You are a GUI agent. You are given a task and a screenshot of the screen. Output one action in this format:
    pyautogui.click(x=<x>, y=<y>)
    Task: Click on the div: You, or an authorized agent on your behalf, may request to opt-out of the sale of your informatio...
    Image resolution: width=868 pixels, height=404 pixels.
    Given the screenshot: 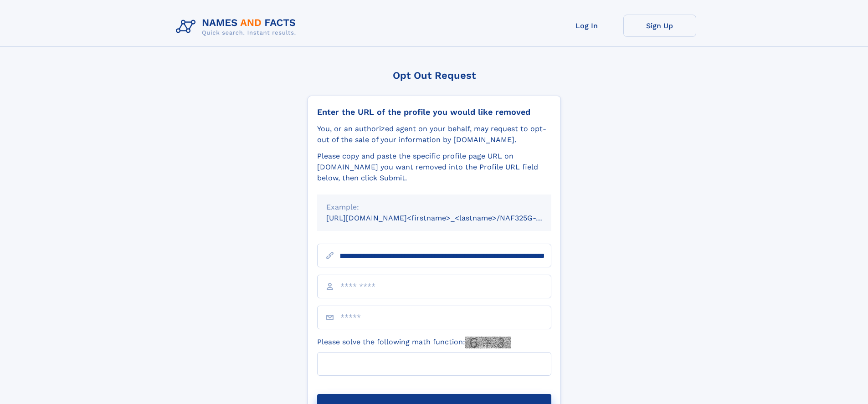 What is the action you would take?
    pyautogui.click(x=434, y=134)
    